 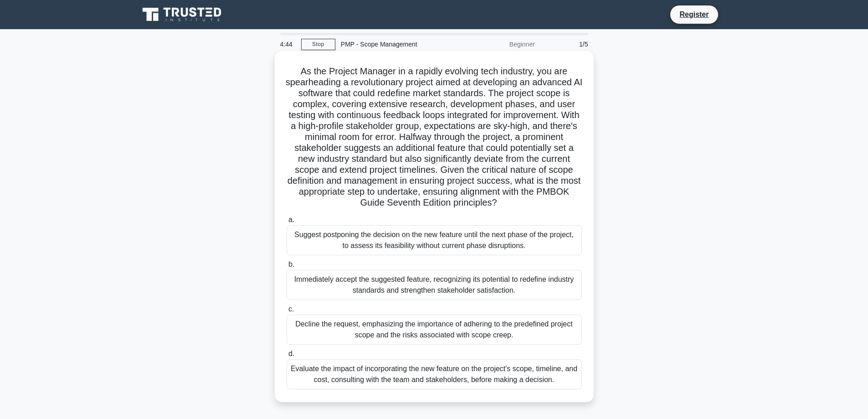 I want to click on div: Suggest postponing the decision on the new feature until the next phase of the project, to assess..., so click(x=434, y=240).